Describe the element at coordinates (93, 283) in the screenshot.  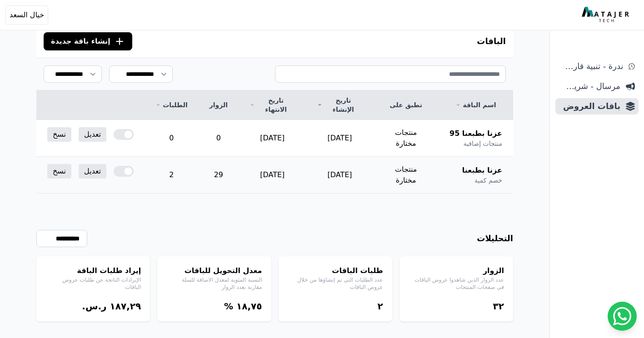
I see `p: الإيرادات الناتجة عن طلبات عروض الباقات` at that location.